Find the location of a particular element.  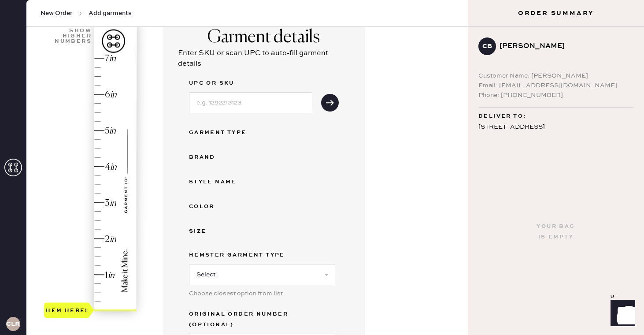

div: Hem here! is located at coordinates (67, 311).